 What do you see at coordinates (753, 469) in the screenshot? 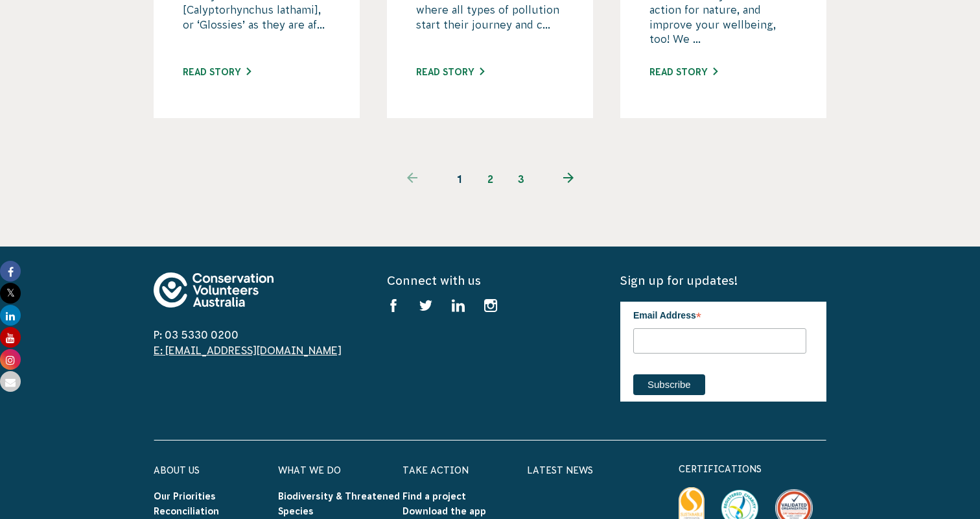
I see `p: certifications` at bounding box center [753, 469].